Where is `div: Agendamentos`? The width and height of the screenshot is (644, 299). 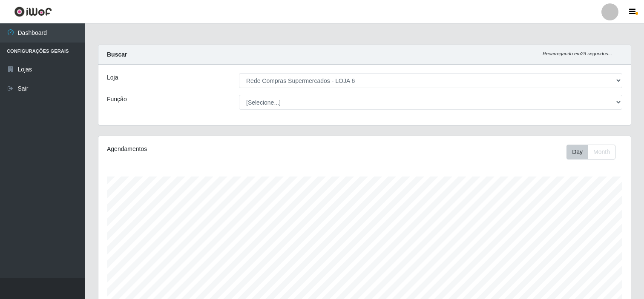 div: Agendamentos is located at coordinates (210, 149).